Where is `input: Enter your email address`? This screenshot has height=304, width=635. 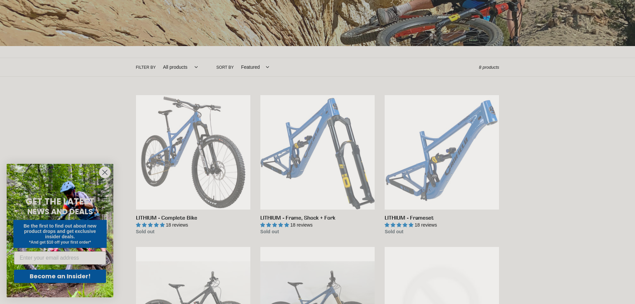 input: Enter your email address is located at coordinates (60, 258).